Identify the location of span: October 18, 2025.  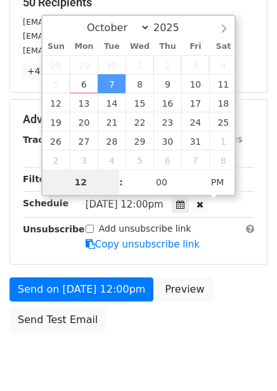
(223, 103).